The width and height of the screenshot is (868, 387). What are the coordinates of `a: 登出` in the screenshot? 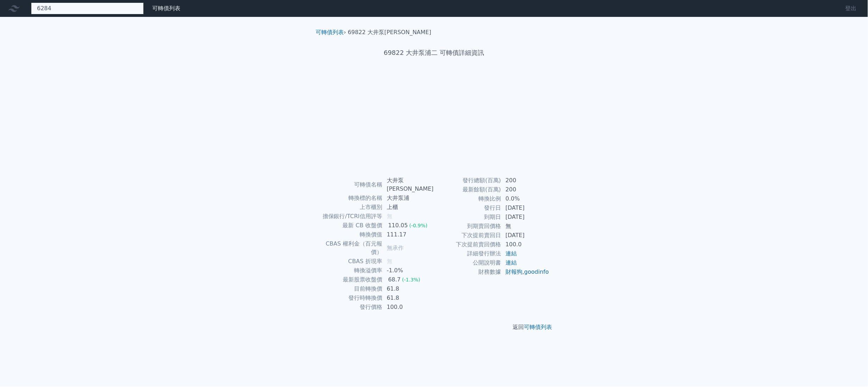 It's located at (851, 8).